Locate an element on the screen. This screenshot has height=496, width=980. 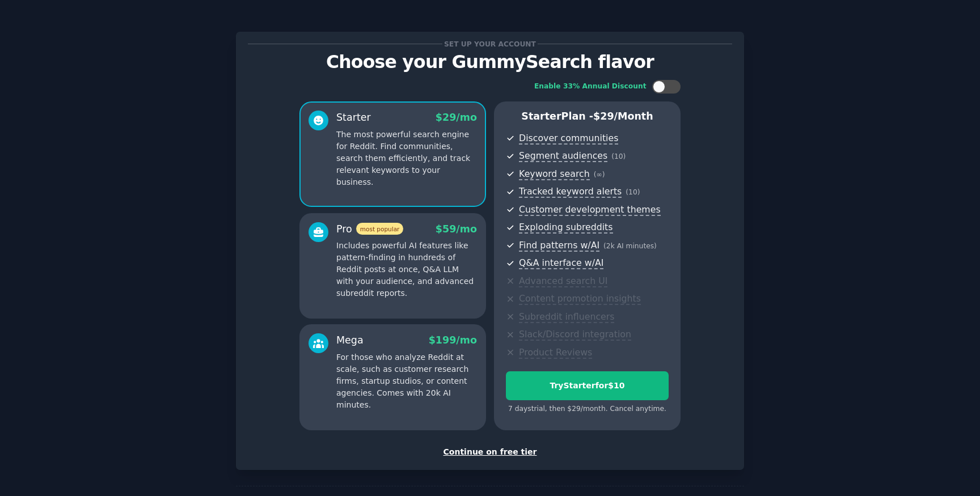
span: Set up your account is located at coordinates (490, 44).